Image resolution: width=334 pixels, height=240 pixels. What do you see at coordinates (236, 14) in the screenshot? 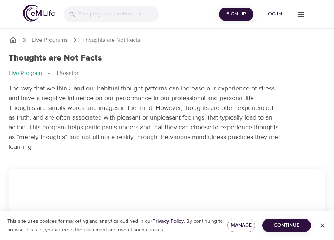
I see `button: Sign Up` at bounding box center [236, 14].